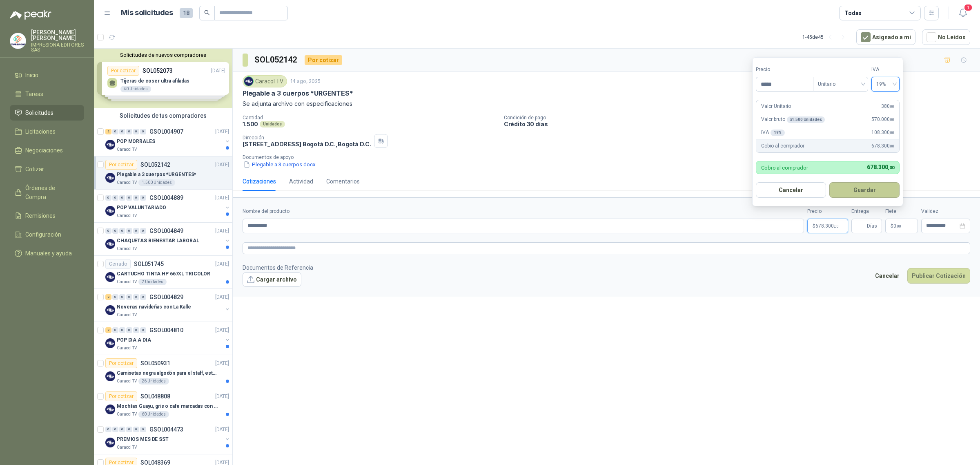 This screenshot has height=465, width=980. Describe the element at coordinates (902, 211) in the screenshot. I see `label: Flete` at that location.